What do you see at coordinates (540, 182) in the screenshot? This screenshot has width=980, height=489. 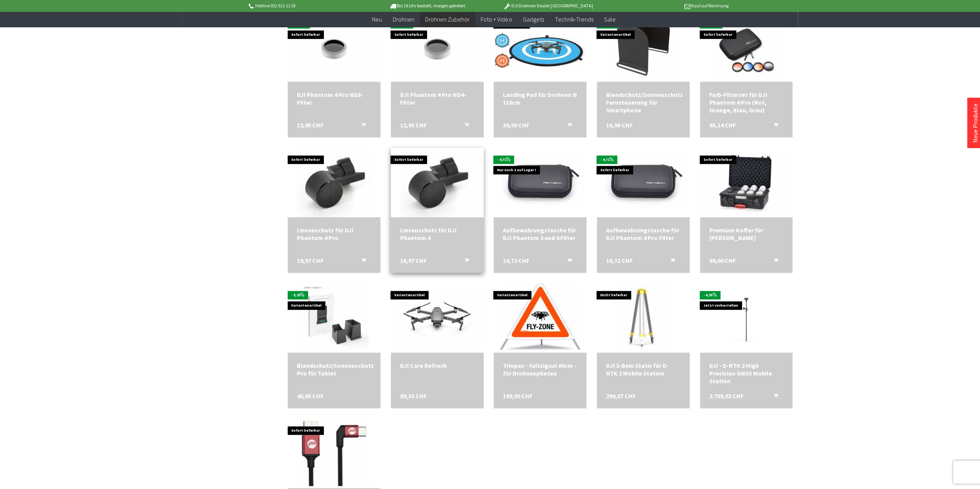 I see `img: Aufbewahrungstasche für DJI Phantom 3 und 4 Filter` at bounding box center [540, 182].